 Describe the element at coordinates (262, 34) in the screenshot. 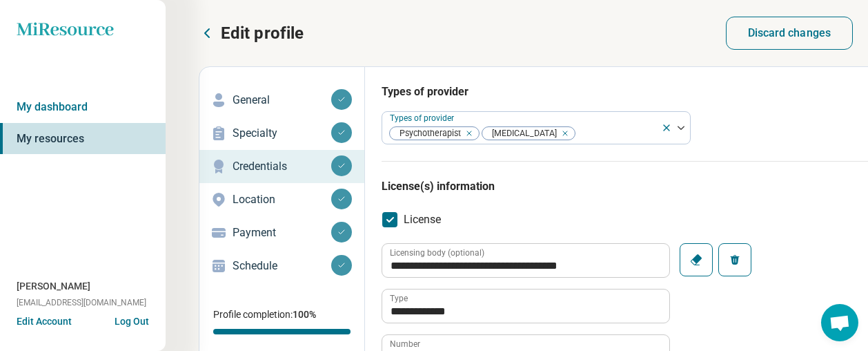

I see `p: Edit profile` at that location.